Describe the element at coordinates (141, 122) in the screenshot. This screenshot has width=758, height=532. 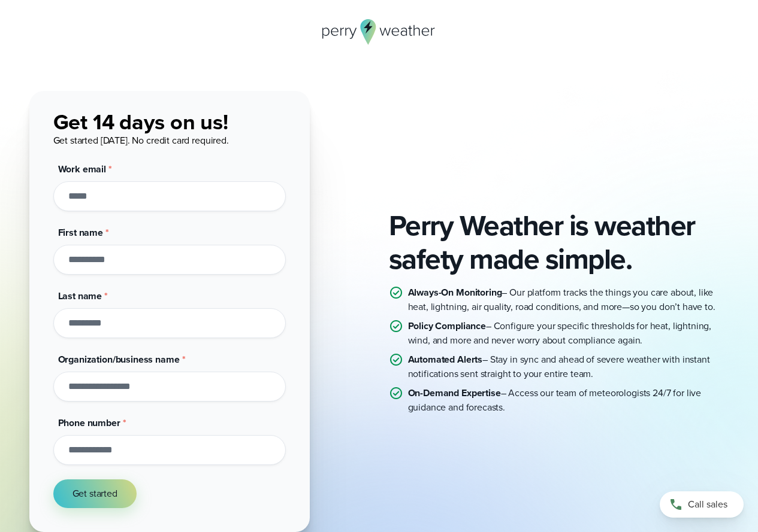
I see `span: Get 14 days on us!` at that location.